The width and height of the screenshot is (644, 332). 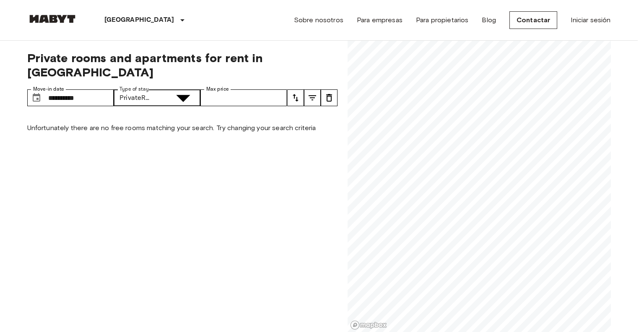 I want to click on a: Iniciar sesión, so click(x=590, y=20).